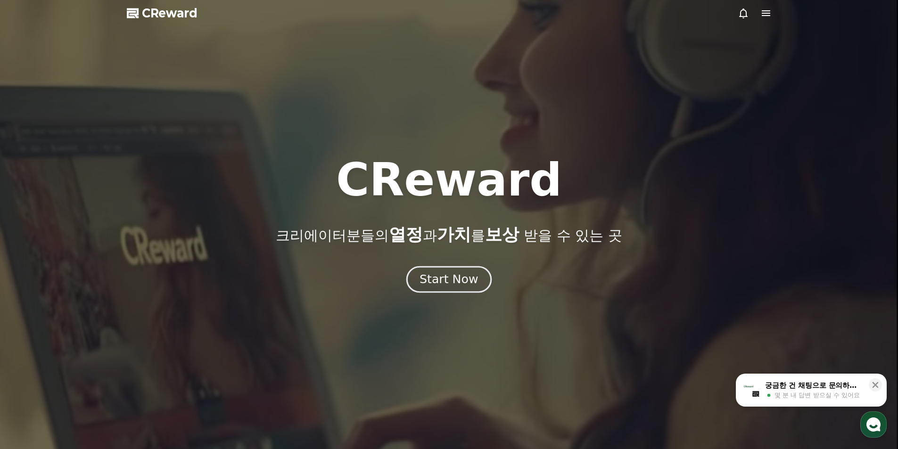  What do you see at coordinates (33, 317) in the screenshot?
I see `span: 홈` at bounding box center [33, 317].